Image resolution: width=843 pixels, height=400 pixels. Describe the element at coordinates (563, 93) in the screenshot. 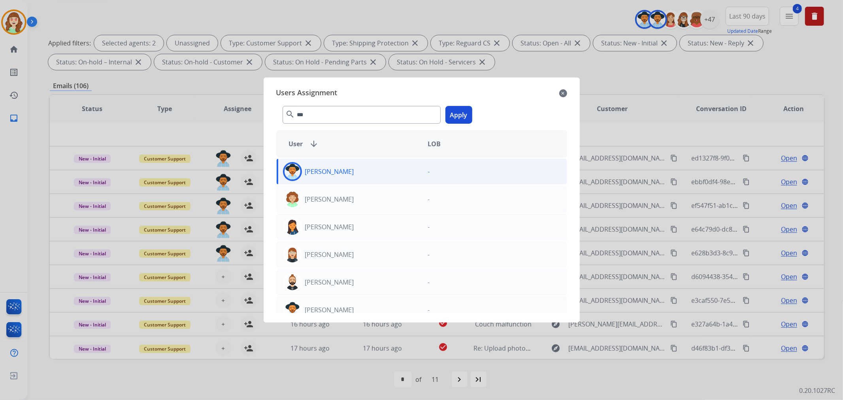

I see `mat-icon: close` at that location.